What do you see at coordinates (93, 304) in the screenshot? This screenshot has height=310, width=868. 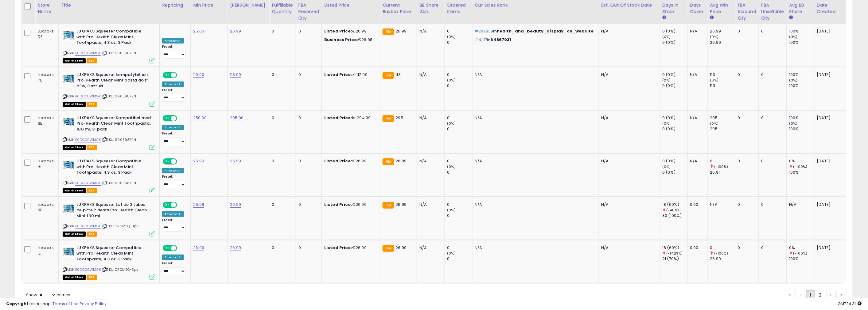 I see `a: Privacy Policy` at bounding box center [93, 304].